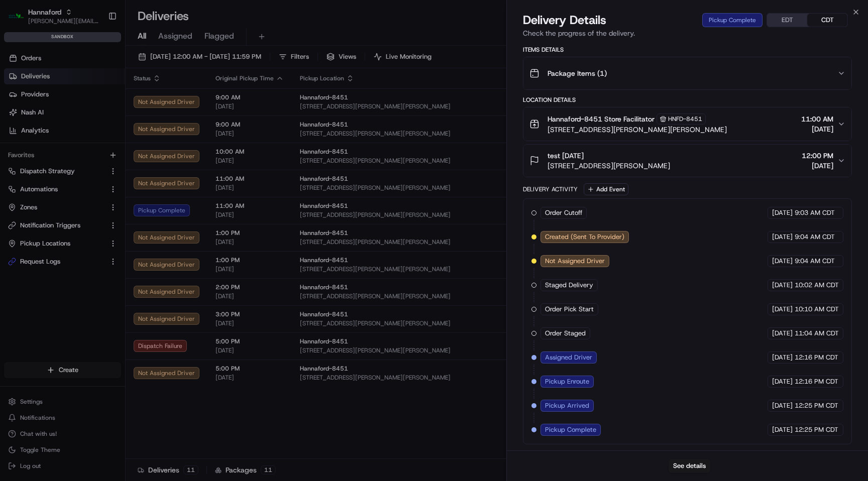  What do you see at coordinates (601, 119) in the screenshot?
I see `span: Hannaford-8451 Store Facilitator` at bounding box center [601, 119].